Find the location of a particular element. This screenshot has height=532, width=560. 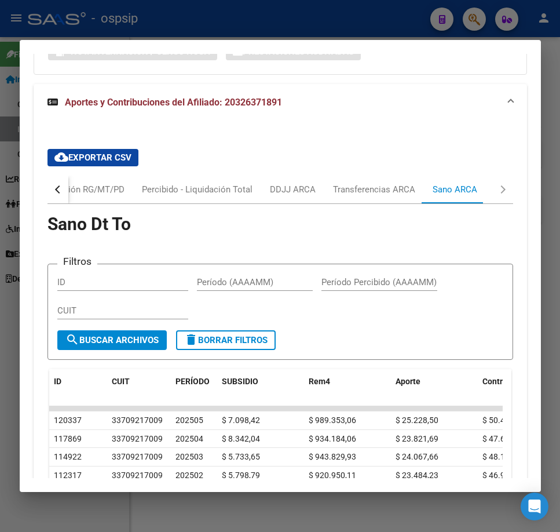

span: CUIT is located at coordinates (121, 381).